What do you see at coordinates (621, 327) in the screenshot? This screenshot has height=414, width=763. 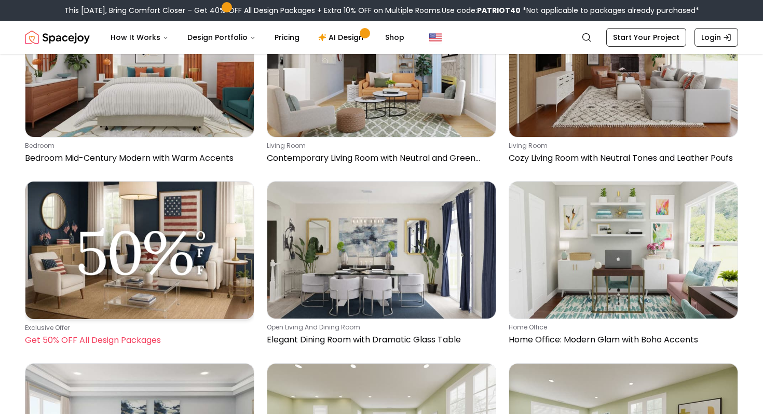 I see `p: home office` at bounding box center [621, 327].